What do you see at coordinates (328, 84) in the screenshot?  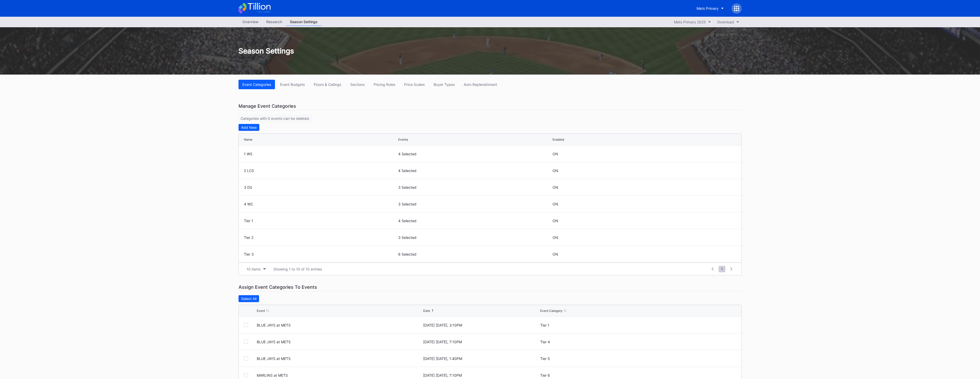 I see `a: Floors & Ceilings` at bounding box center [328, 84].